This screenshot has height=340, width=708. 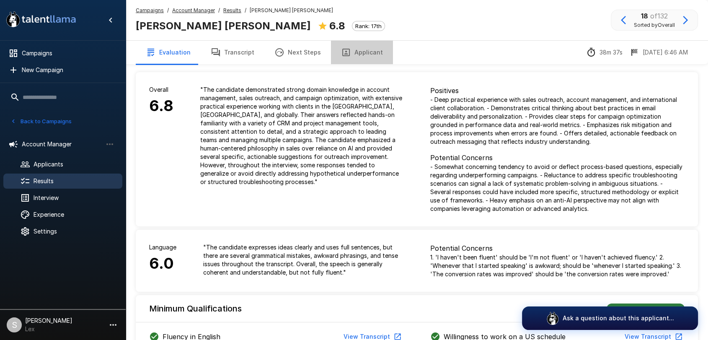 I want to click on button: Transcript, so click(x=233, y=52).